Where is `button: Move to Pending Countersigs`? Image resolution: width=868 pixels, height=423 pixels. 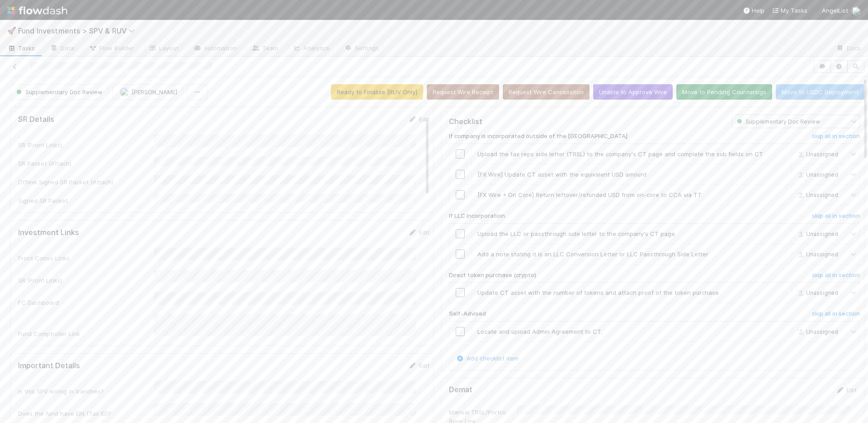
button: Move to Pending Countersigs is located at coordinates (724, 92).